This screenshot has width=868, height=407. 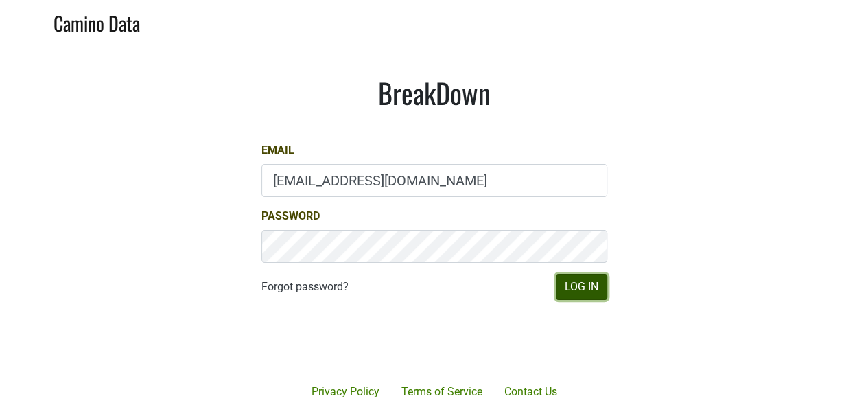 I want to click on label: Password, so click(x=291, y=216).